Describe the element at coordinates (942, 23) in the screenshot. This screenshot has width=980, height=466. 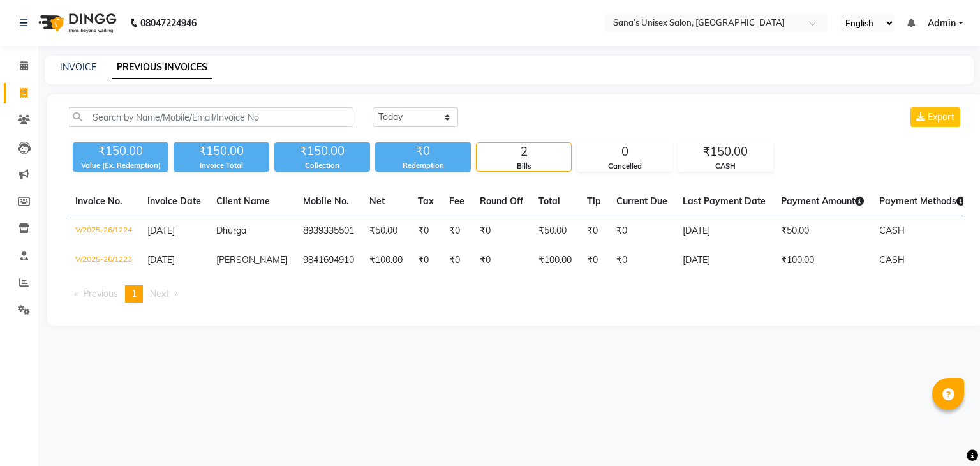
I see `span: Admin` at that location.